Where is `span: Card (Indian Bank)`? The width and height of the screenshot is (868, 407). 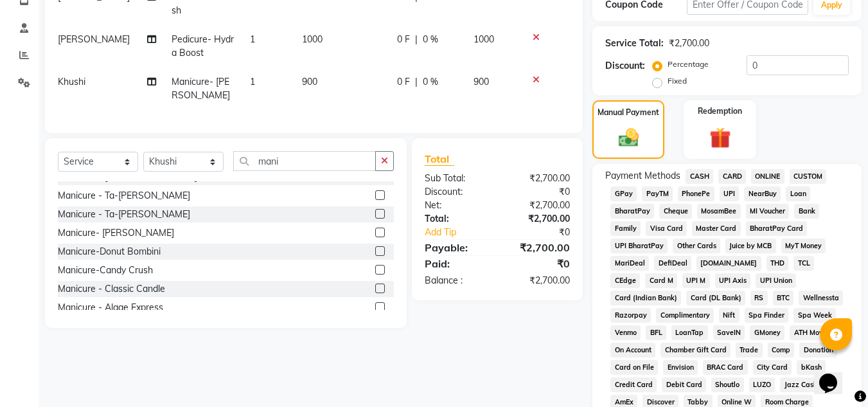
span: Card (Indian Bank) is located at coordinates (646, 298).